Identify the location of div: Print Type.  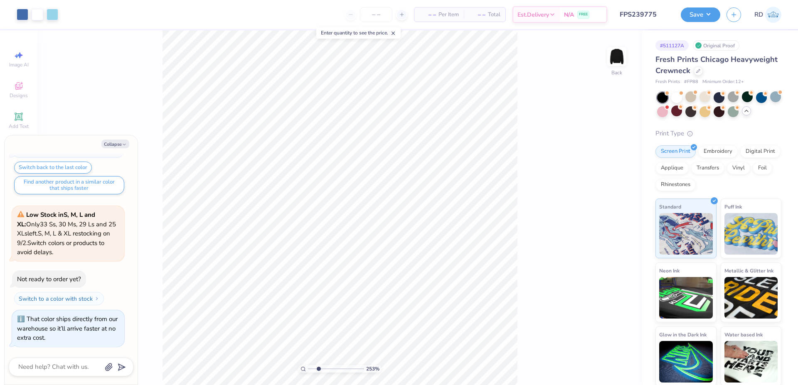
(718, 133).